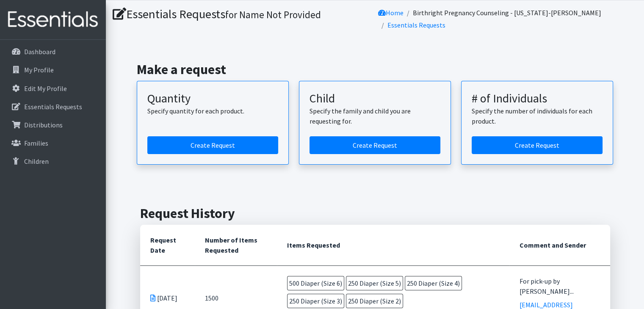  I want to click on small: for Name Not Provided, so click(273, 15).